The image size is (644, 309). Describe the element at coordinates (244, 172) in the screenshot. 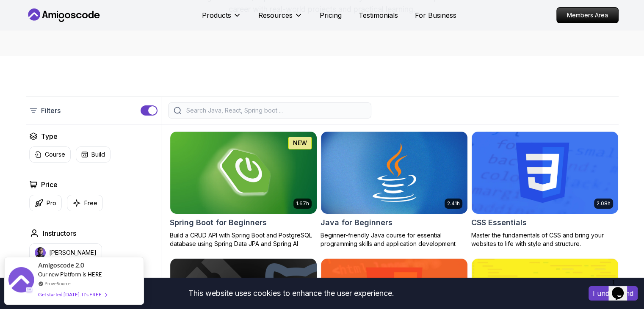

I see `img: Spring Boot for Beginners card` at that location.